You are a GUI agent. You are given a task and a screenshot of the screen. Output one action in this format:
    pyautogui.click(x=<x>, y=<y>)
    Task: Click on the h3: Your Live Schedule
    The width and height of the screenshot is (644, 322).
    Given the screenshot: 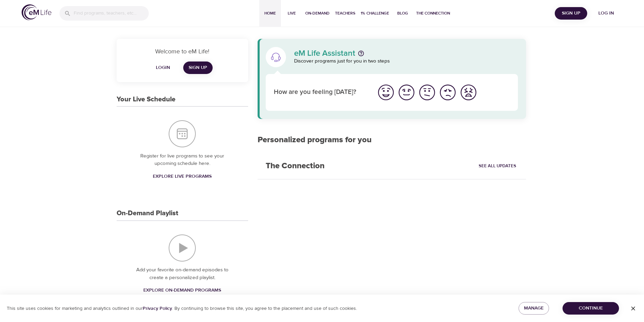 What is the action you would take?
    pyautogui.click(x=146, y=99)
    